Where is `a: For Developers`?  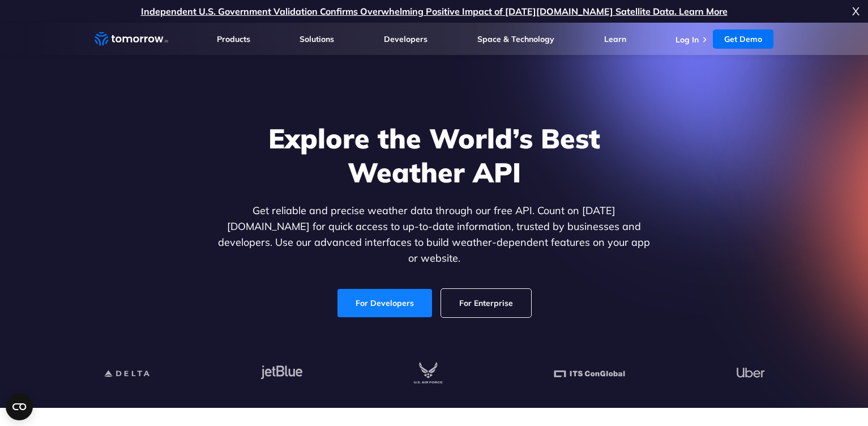 a: For Developers is located at coordinates (385, 303).